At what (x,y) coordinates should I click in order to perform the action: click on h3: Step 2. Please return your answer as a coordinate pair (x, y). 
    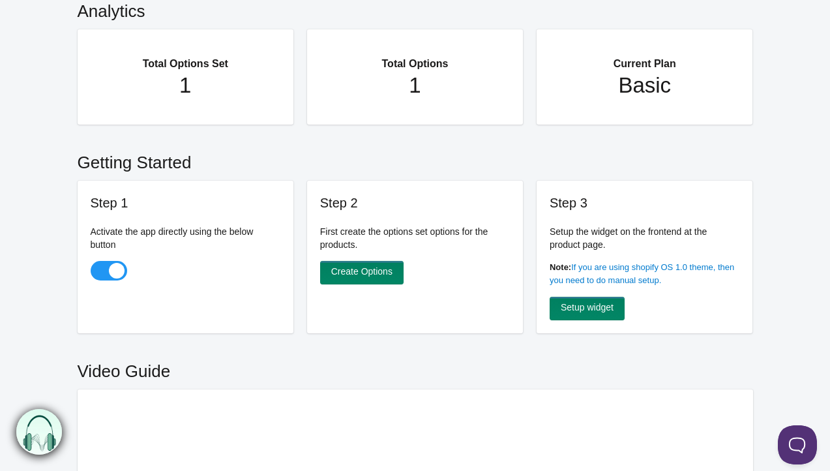
    Looking at the image, I should click on (415, 203).